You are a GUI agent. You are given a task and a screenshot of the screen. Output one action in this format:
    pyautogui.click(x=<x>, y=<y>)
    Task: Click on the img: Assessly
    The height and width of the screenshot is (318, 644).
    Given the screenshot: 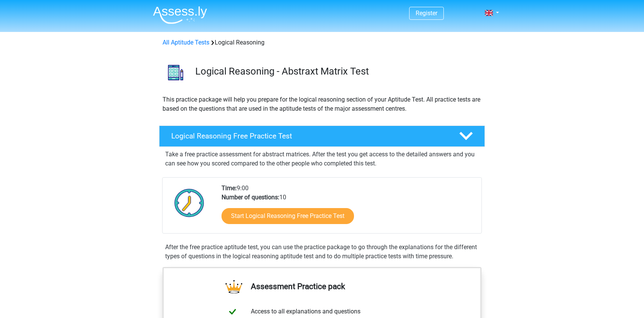 What is the action you would take?
    pyautogui.click(x=180, y=15)
    